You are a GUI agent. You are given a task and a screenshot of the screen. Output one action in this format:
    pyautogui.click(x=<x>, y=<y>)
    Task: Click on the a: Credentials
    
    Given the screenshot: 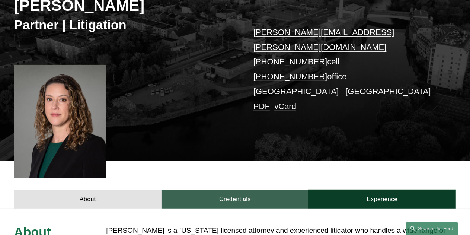 What is the action you would take?
    pyautogui.click(x=235, y=199)
    